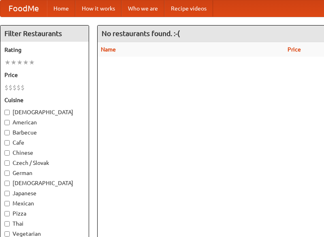  I want to click on input: Chinese, so click(7, 153).